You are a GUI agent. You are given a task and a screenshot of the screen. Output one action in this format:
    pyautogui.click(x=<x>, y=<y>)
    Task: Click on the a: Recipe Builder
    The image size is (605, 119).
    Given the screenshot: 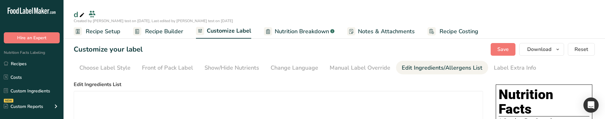 What is the action you would take?
    pyautogui.click(x=158, y=31)
    